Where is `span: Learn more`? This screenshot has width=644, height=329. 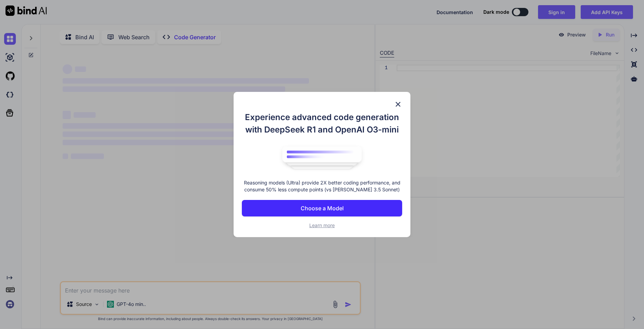
span: Learn more is located at coordinates (322, 225).